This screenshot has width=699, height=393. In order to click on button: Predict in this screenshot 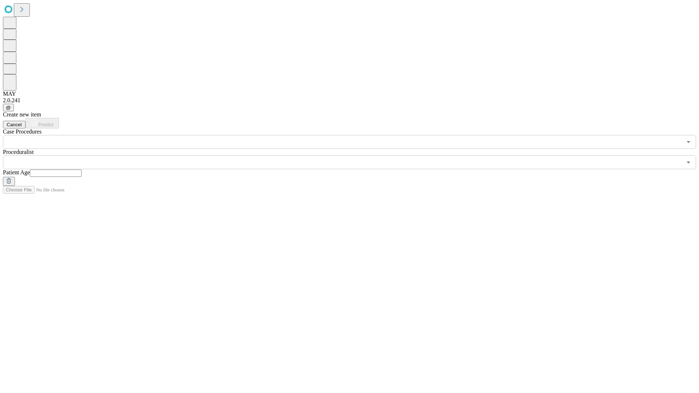, I will do `click(42, 123)`.